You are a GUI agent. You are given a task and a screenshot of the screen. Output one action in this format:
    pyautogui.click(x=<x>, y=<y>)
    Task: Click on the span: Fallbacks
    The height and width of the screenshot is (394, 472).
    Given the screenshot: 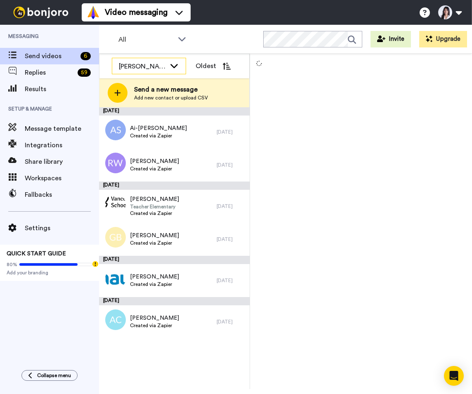 What is the action you would take?
    pyautogui.click(x=62, y=195)
    